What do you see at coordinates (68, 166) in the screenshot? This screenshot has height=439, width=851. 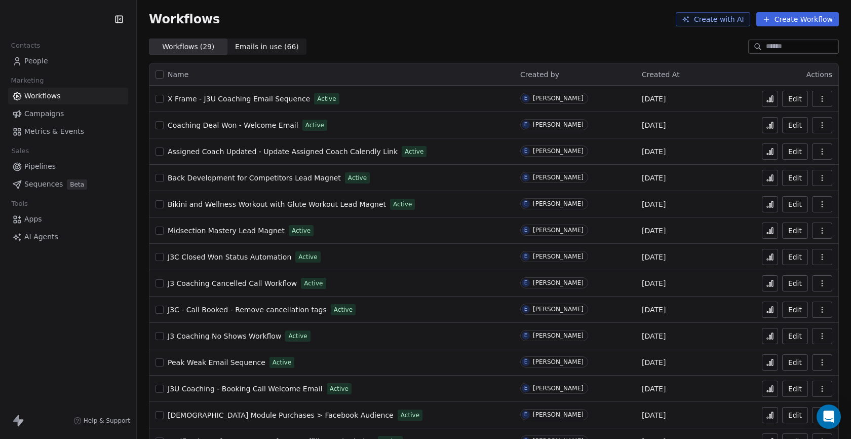 I see `a: Pipelines` at bounding box center [68, 166].